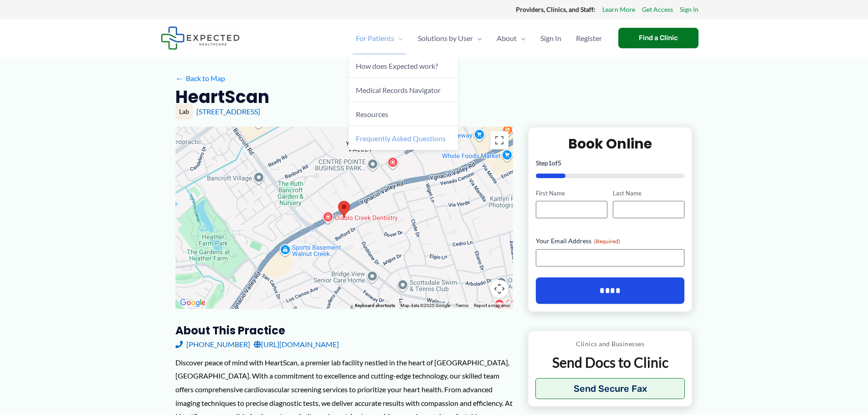  I want to click on span: About, so click(507, 38).